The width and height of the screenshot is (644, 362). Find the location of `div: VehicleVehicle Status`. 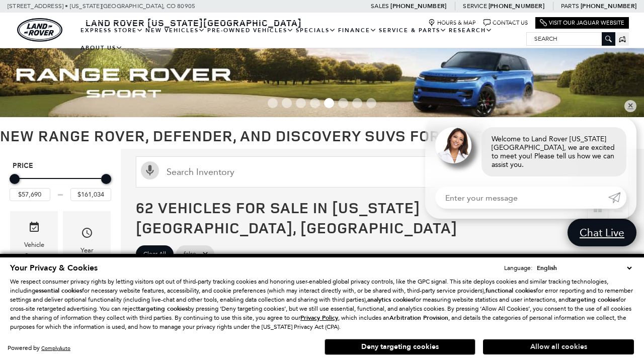

div: VehicleVehicle Status is located at coordinates (33, 240).